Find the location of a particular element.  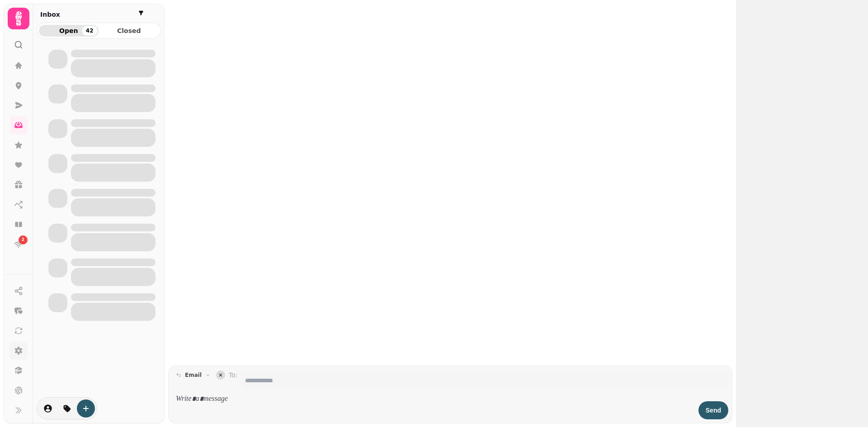

button: email is located at coordinates (193, 375).